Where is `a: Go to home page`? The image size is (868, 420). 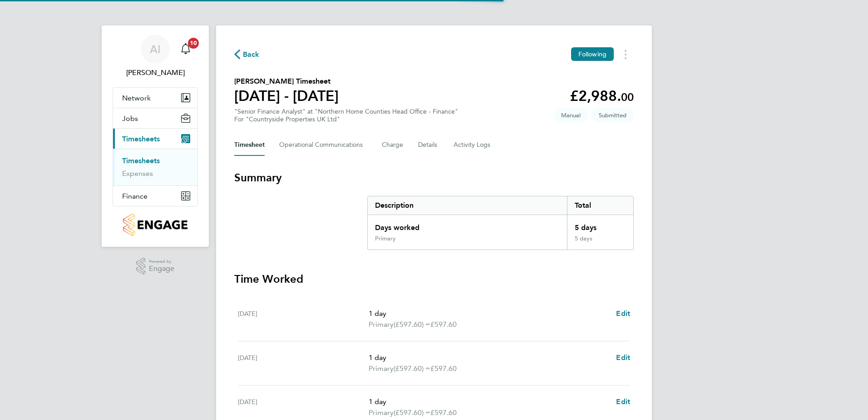
a: Go to home page is located at coordinates (156, 224).